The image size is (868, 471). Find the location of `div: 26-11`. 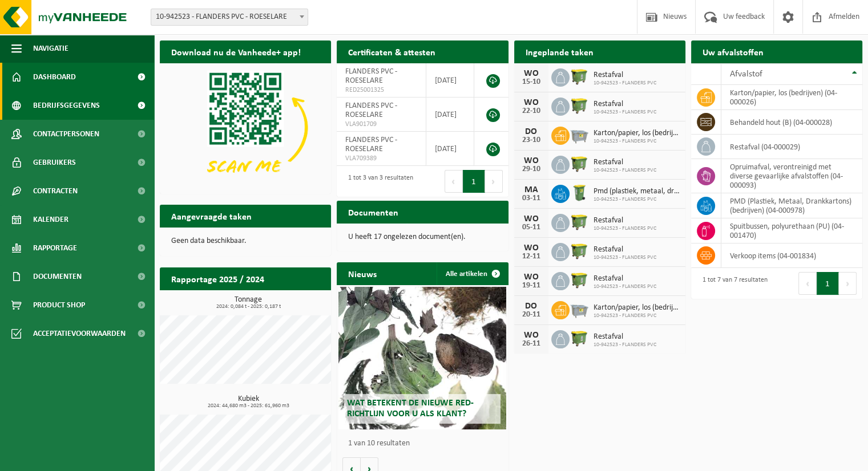

div: 26-11 is located at coordinates (531, 344).